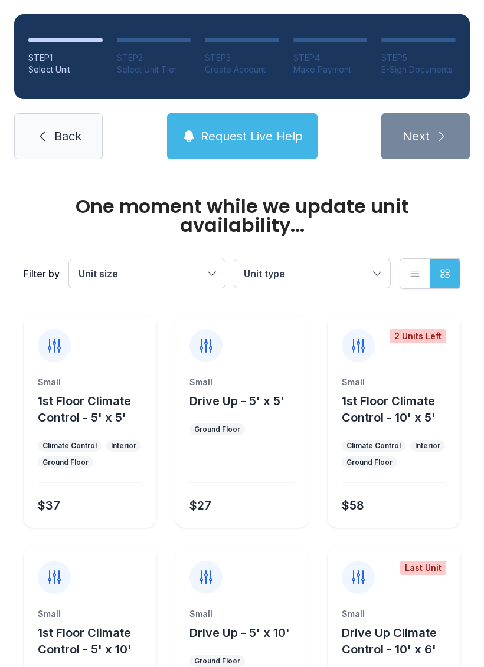 The height and width of the screenshot is (667, 484). What do you see at coordinates (418, 58) in the screenshot?
I see `div: STEP 5` at bounding box center [418, 58].